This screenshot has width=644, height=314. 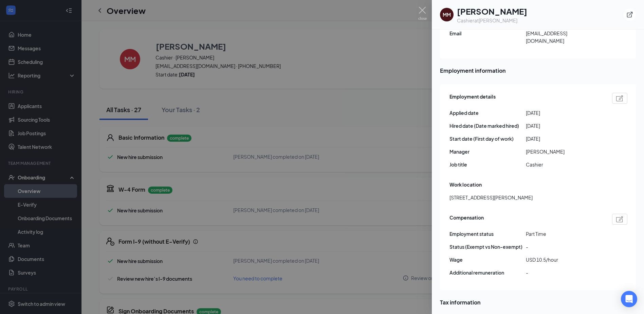 What do you see at coordinates (473, 98) in the screenshot?
I see `span: Employment details` at bounding box center [473, 98].